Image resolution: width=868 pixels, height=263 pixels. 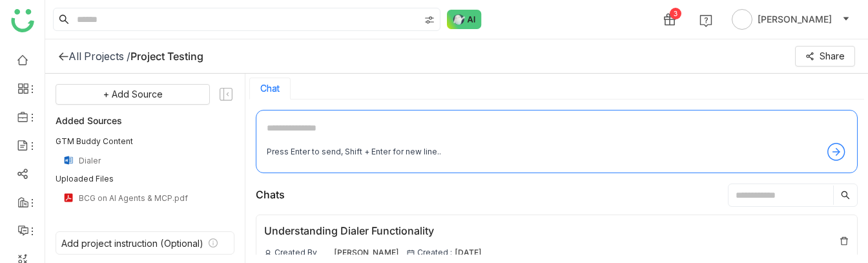 I want to click on div: Chats, so click(x=270, y=194).